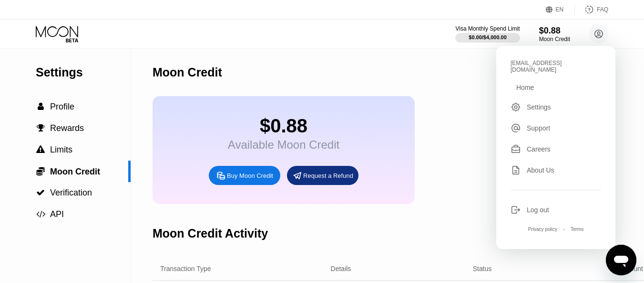 Image resolution: width=644 pixels, height=283 pixels. What do you see at coordinates (488, 37) in the screenshot?
I see `div: $0.00 / $4,000.00` at bounding box center [488, 37].